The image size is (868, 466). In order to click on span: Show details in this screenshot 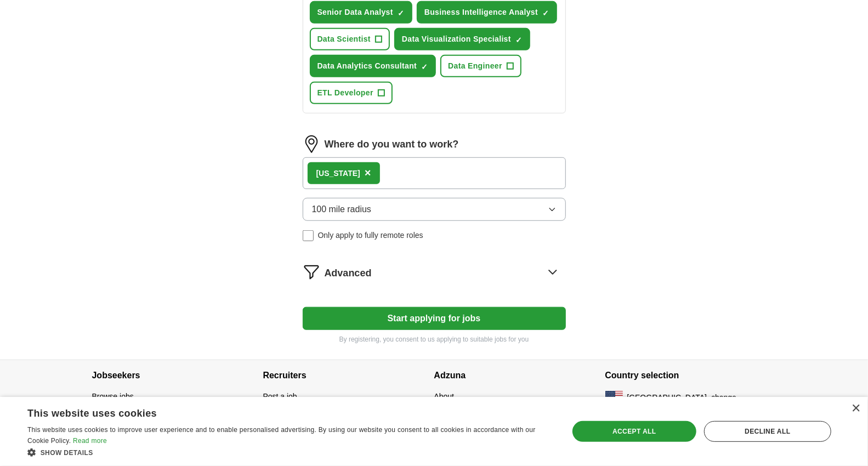, I will do `click(67, 453)`.